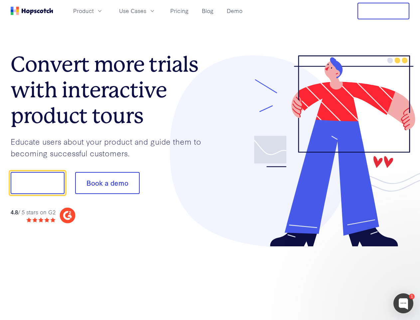 This screenshot has width=420, height=320. I want to click on h1: Convert more trials with interactive product tours, so click(111, 90).